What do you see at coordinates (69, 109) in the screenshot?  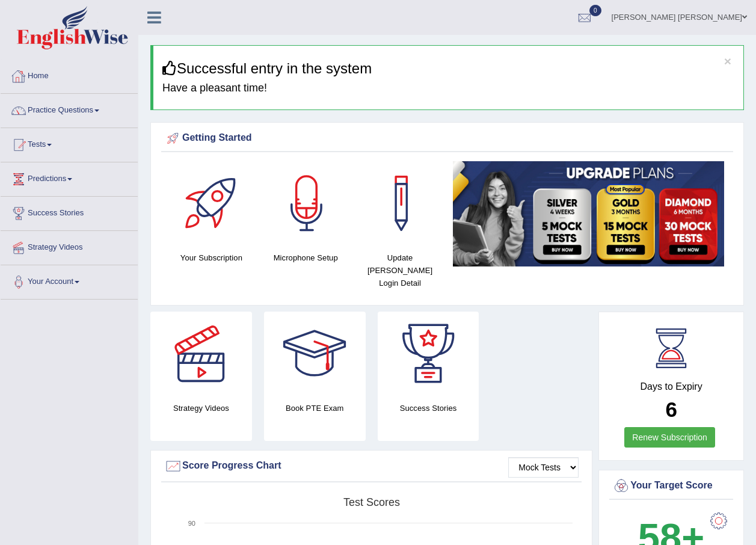 I see `a: Practice Questions` at bounding box center [69, 109].